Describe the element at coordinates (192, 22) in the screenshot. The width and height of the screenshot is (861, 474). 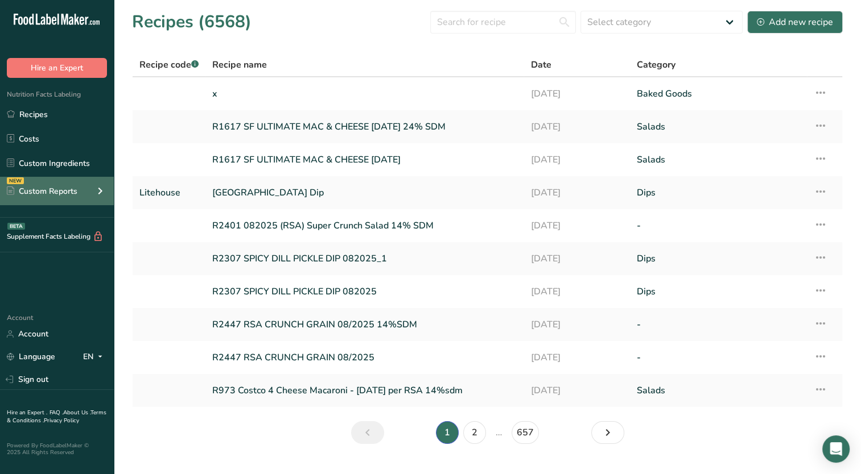
I see `h1: Recipes (6568)` at that location.